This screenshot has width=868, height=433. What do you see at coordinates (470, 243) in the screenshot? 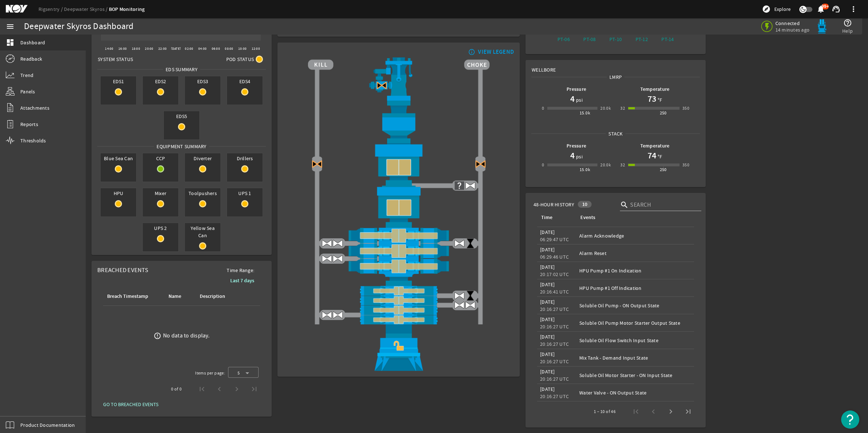
I see `img: ValveClose.png` at bounding box center [470, 243].